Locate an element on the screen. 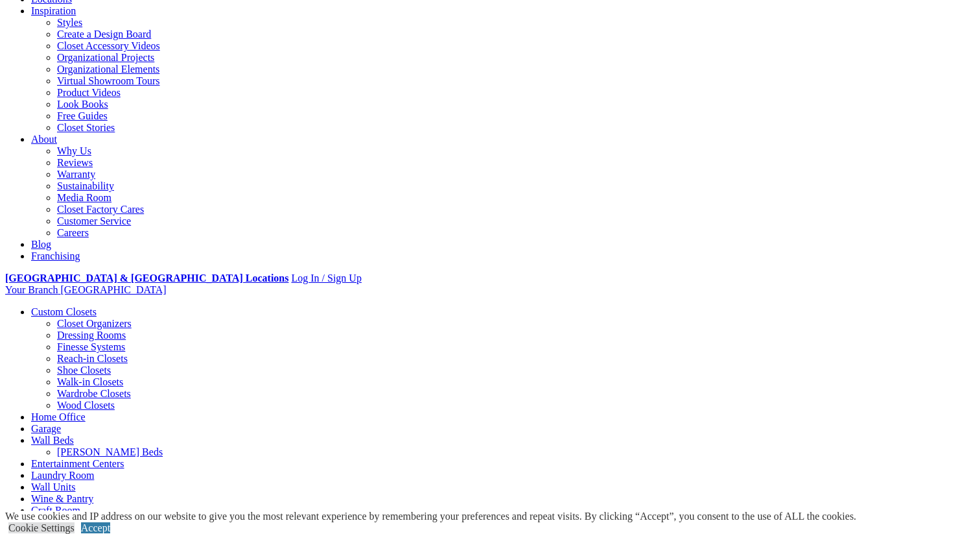 This screenshot has height=534, width=980. a: Inspiration is located at coordinates (53, 11).